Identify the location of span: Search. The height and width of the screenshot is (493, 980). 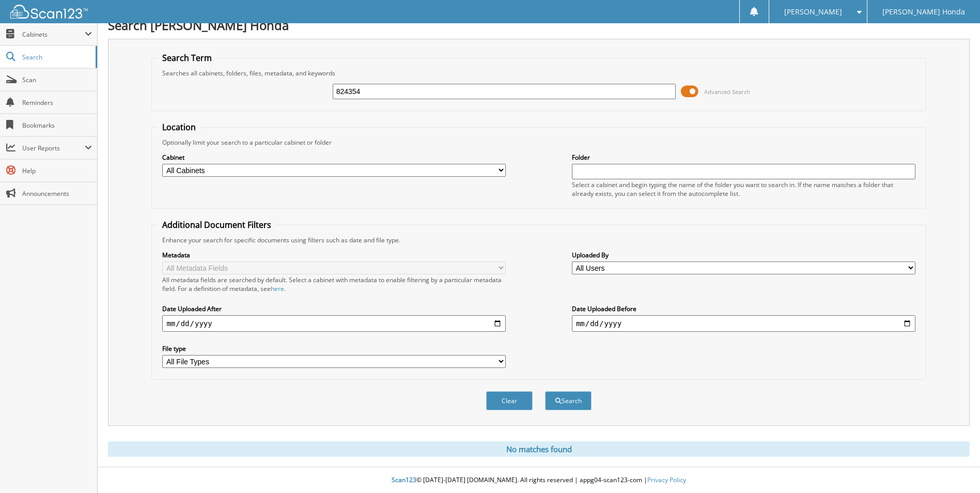
(56, 57).